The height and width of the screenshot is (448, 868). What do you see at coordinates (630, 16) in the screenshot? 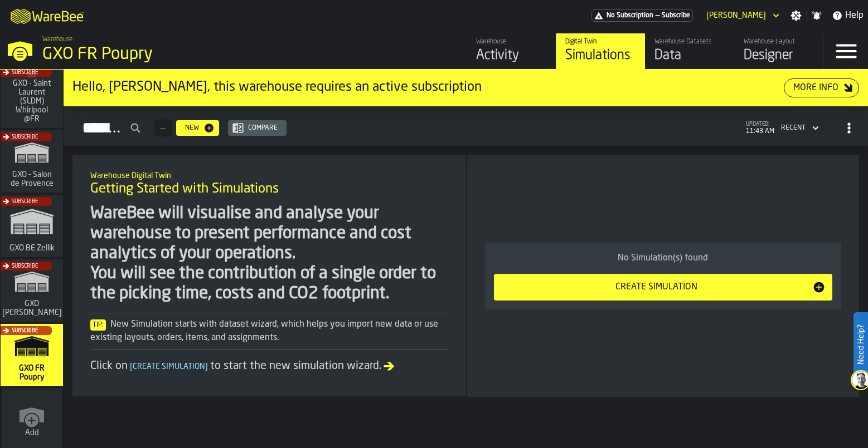
I see `span: No Subscription` at bounding box center [630, 16].